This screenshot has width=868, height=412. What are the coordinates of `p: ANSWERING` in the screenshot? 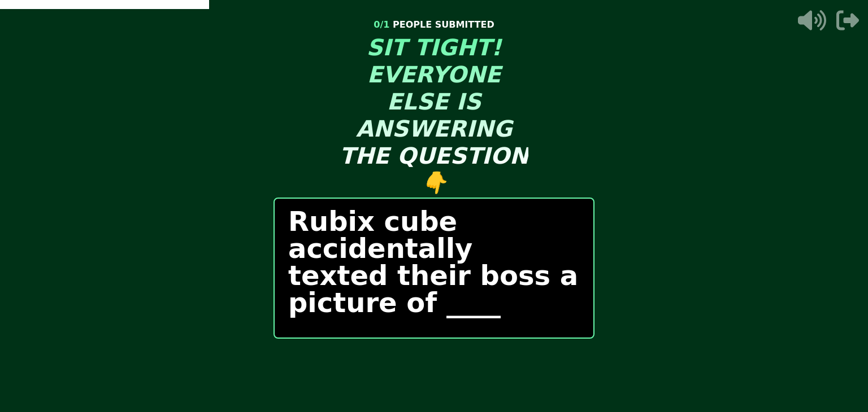 It's located at (434, 129).